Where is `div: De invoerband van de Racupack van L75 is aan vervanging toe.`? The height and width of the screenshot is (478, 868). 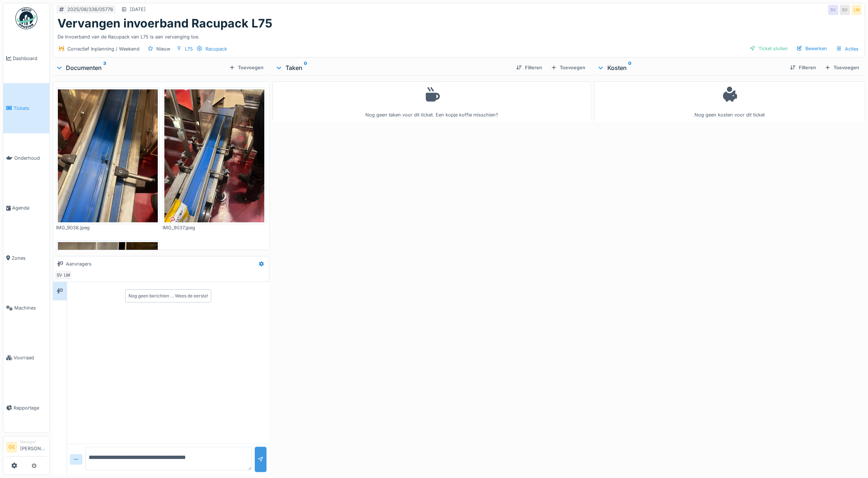
div: De invoerband van de Racupack van L75 is aan vervanging toe. is located at coordinates (459, 35).